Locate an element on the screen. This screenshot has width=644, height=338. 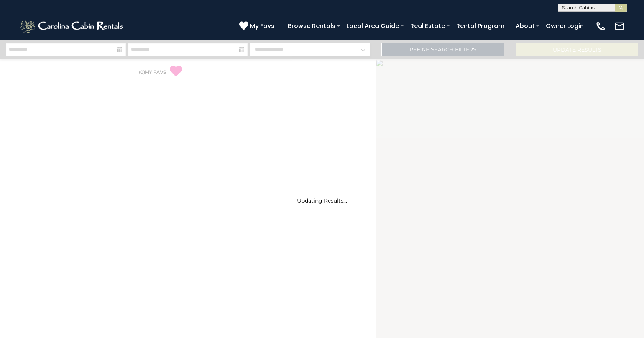
img: mail-regular-white.png is located at coordinates (620, 26).